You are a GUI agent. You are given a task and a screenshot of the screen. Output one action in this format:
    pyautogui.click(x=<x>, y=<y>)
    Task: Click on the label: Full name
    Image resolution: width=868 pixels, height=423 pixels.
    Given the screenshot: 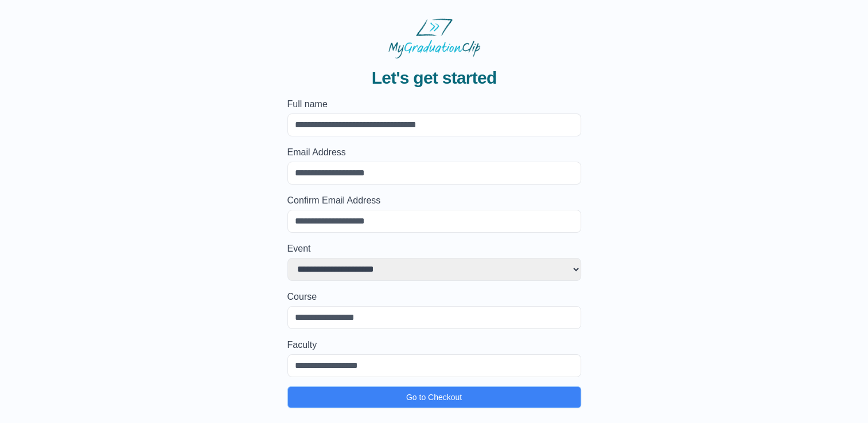 What is the action you would take?
    pyautogui.click(x=434, y=104)
    